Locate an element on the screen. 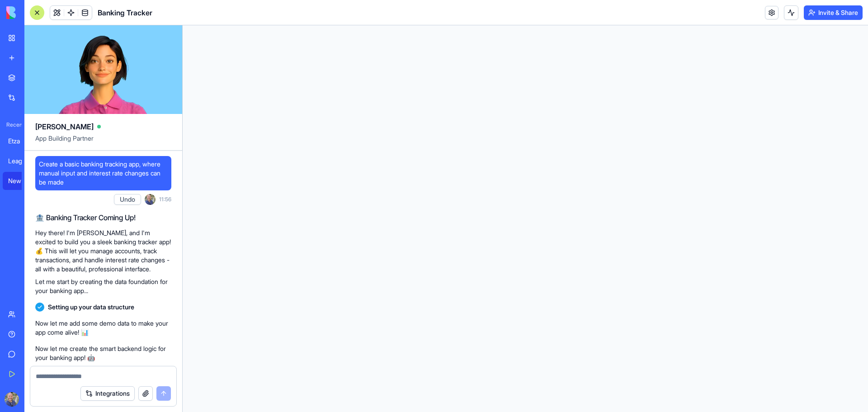 Image resolution: width=868 pixels, height=412 pixels. div: League Manager Pro is located at coordinates (21, 161).